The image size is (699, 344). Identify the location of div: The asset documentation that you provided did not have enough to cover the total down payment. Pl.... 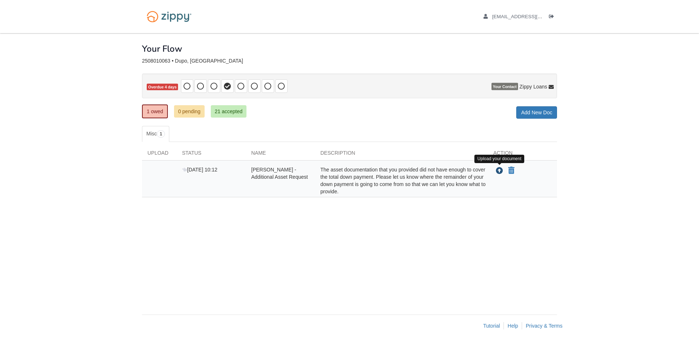
(401, 181).